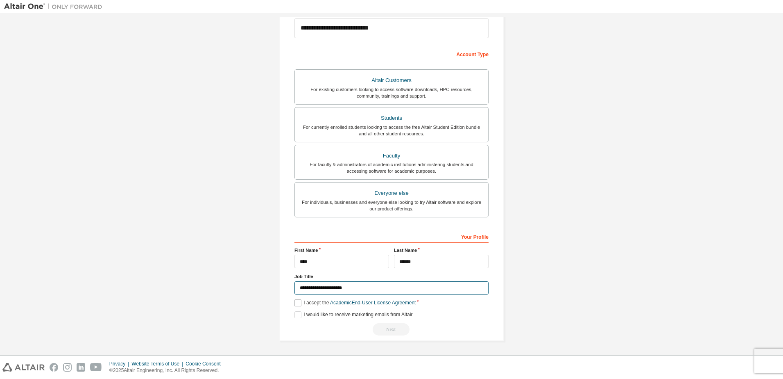  I want to click on div: Altair Customers, so click(392, 80).